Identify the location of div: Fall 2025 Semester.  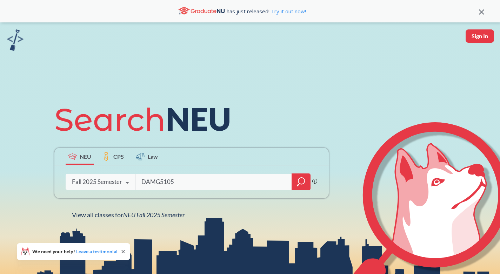
(97, 182).